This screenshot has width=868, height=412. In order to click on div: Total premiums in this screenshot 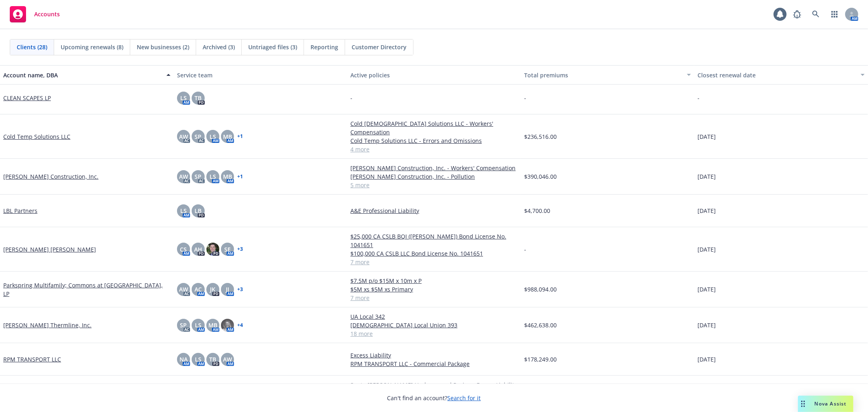, I will do `click(603, 75)`.